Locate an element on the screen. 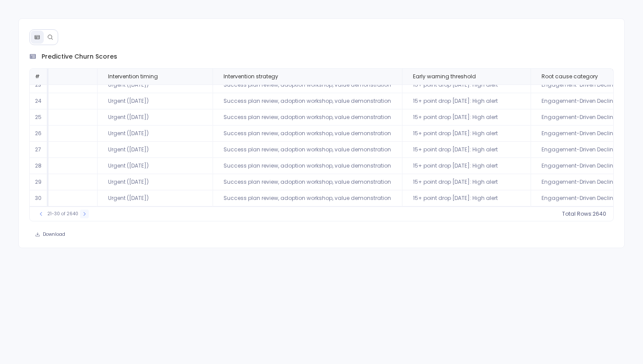 The height and width of the screenshot is (364, 643). span: 21-30 of 2640 is located at coordinates (62, 214).